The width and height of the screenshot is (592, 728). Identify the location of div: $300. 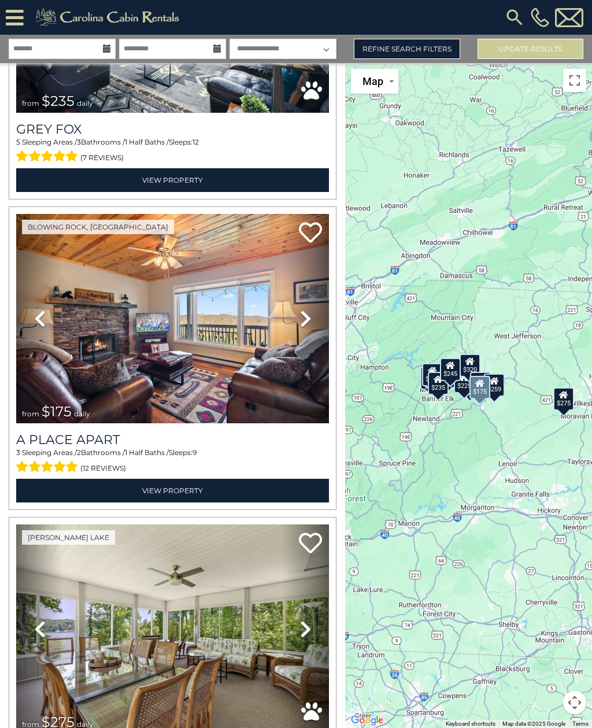
(433, 375).